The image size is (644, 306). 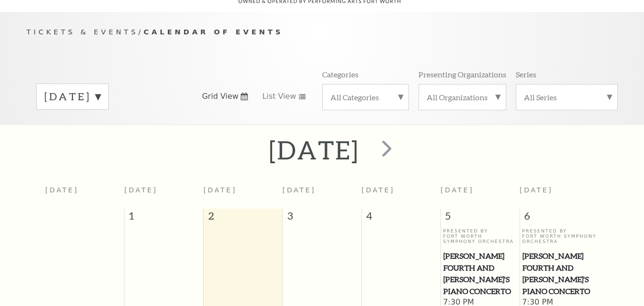 What do you see at coordinates (480, 218) in the screenshot?
I see `span: 5` at bounding box center [480, 218].